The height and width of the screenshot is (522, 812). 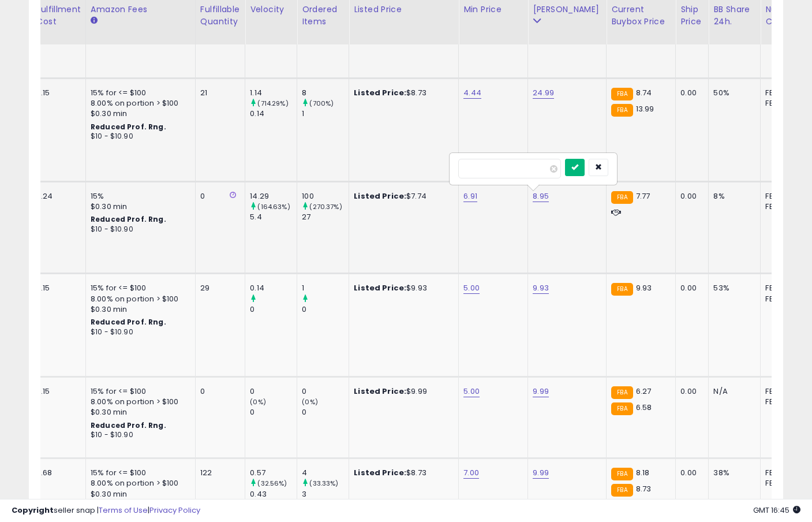 I want to click on a: 9.93, so click(x=541, y=288).